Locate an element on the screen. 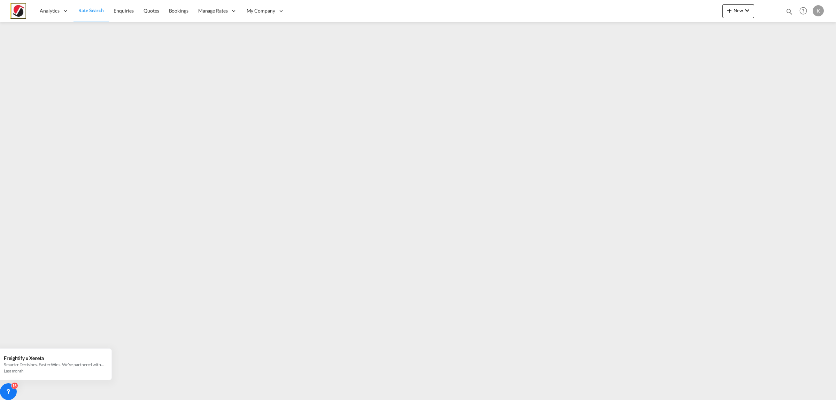 The width and height of the screenshot is (836, 400). div: Help is located at coordinates (805, 11).